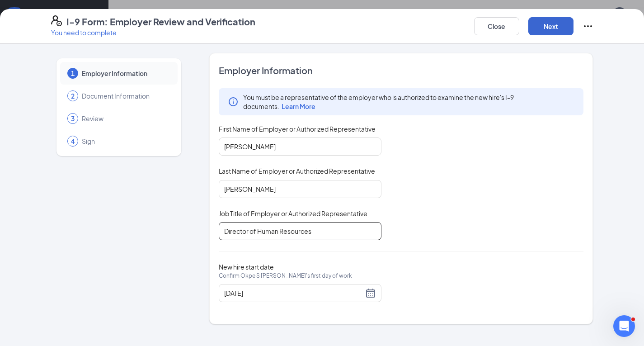  Describe the element at coordinates (73, 96) in the screenshot. I see `span: 2` at that location.